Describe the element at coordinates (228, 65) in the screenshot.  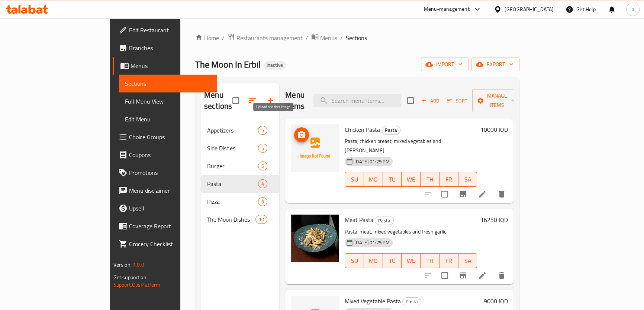
I see `span: The Moon In Erbil` at that location.